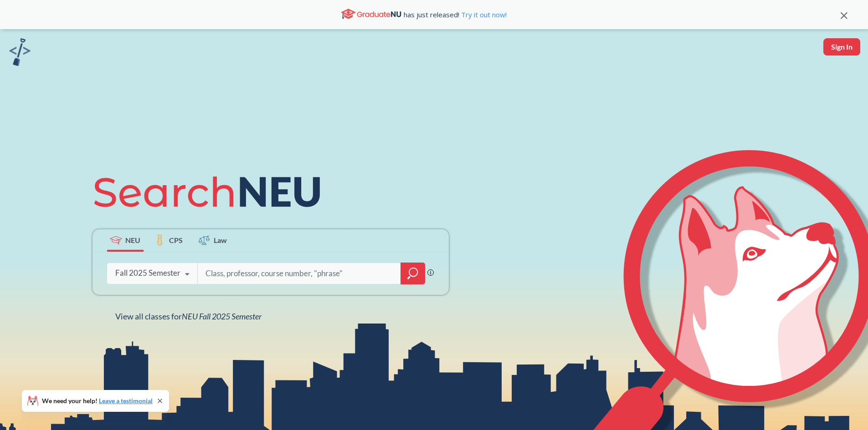 The image size is (868, 430). What do you see at coordinates (19, 53) in the screenshot?
I see `a: sandbox logo` at bounding box center [19, 53].